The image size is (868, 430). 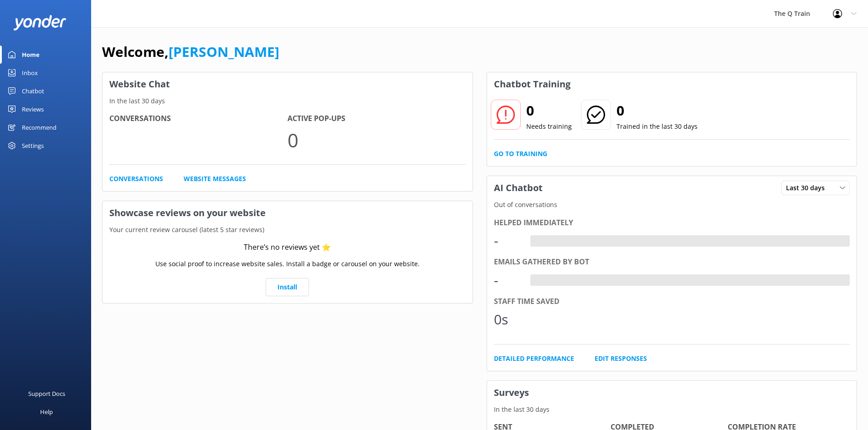 What do you see at coordinates (287, 248) in the screenshot?
I see `div: There’s no reviews yet ⭐` at bounding box center [287, 248].